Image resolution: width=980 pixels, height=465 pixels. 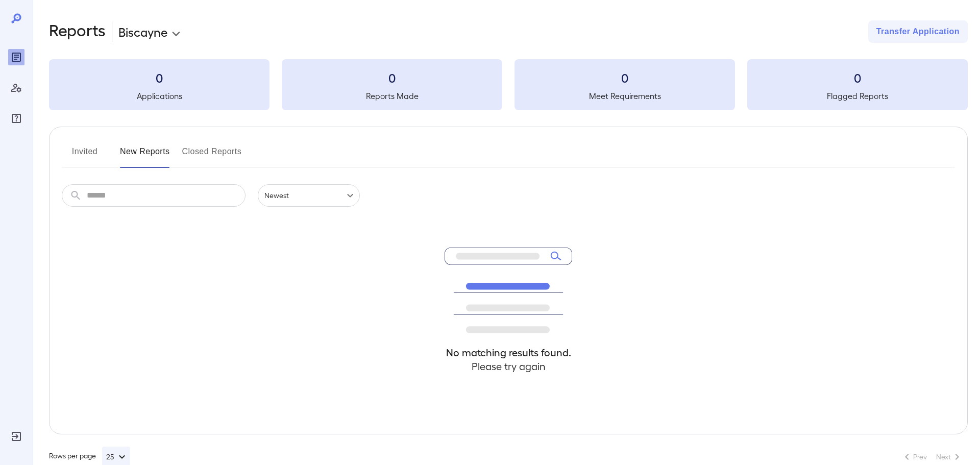 What do you see at coordinates (508, 366) in the screenshot?
I see `h4: Please try again` at bounding box center [508, 366].